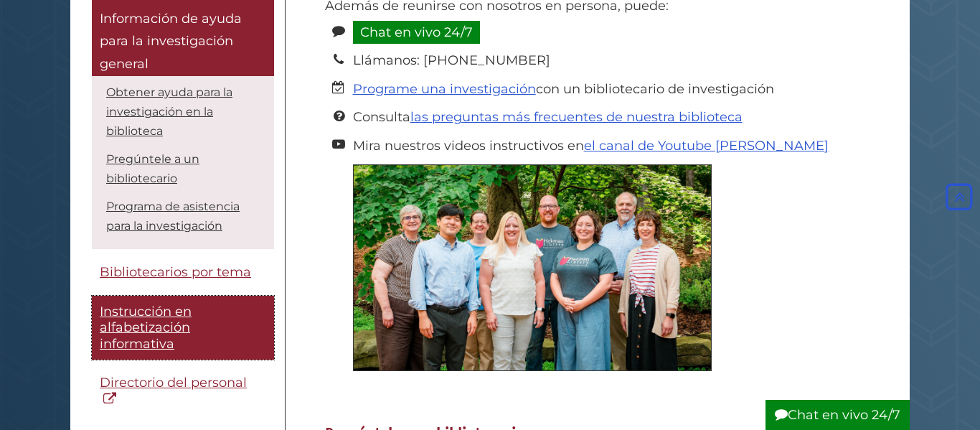  What do you see at coordinates (173, 217) in the screenshot?
I see `font: Programa de asistencia para la investigación` at bounding box center [173, 217].